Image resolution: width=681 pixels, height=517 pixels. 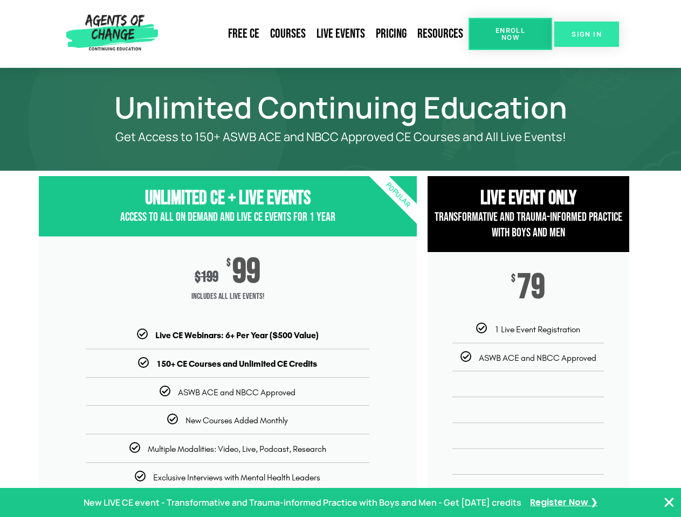 What do you see at coordinates (528, 225) in the screenshot?
I see `span: Transformative and Trauma-informed Practice with Boys and Men` at bounding box center [528, 225].